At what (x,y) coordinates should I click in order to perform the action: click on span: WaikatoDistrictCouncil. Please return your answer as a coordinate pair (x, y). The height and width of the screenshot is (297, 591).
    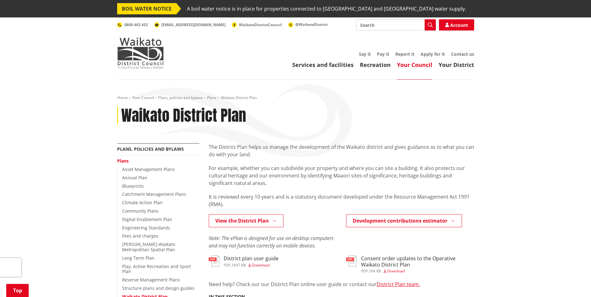
    Looking at the image, I should click on (261, 25).